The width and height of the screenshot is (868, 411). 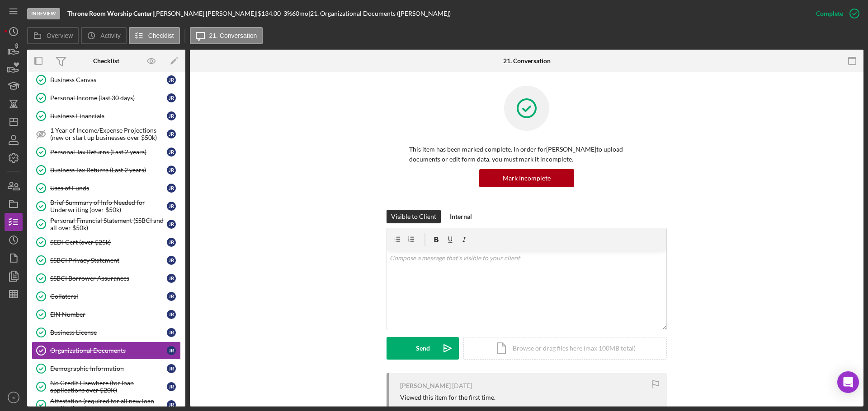 I want to click on button: Complete, so click(x=835, y=14).